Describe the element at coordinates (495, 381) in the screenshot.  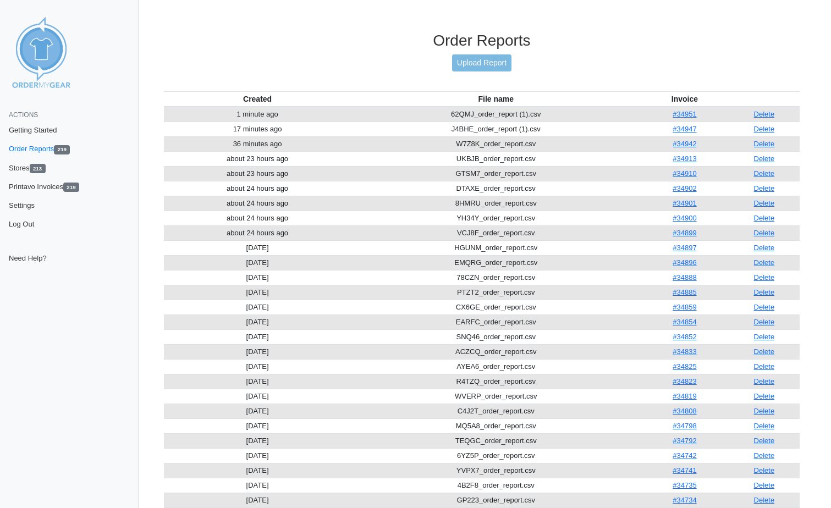
I see `td: R4TZQ_order_report.csv` at that location.